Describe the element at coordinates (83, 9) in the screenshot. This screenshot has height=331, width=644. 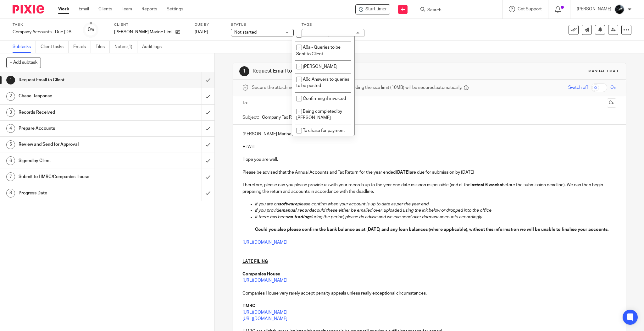
I see `a: Email` at that location.